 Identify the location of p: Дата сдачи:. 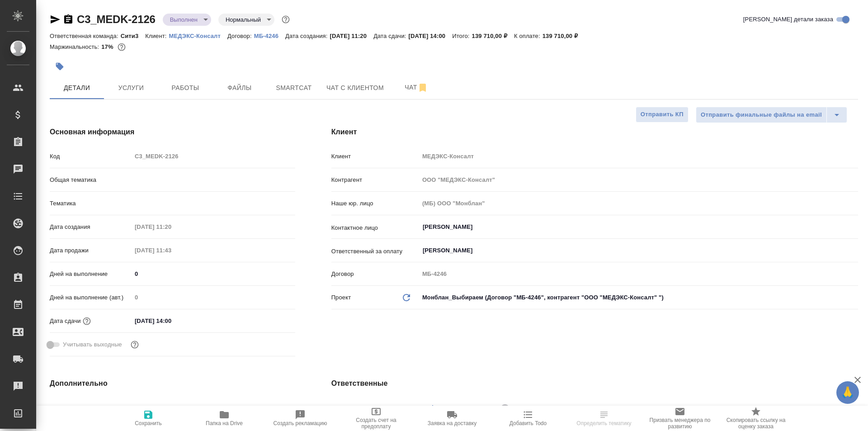
(391, 36).